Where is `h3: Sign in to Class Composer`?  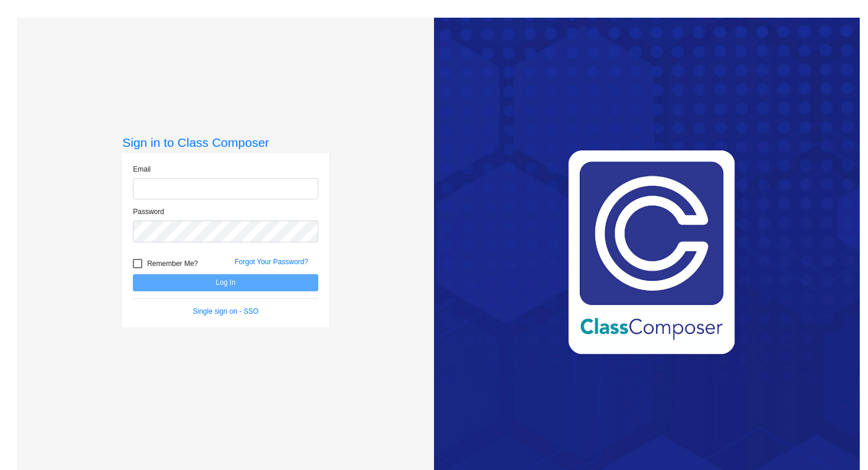
h3: Sign in to Class Composer is located at coordinates (226, 142).